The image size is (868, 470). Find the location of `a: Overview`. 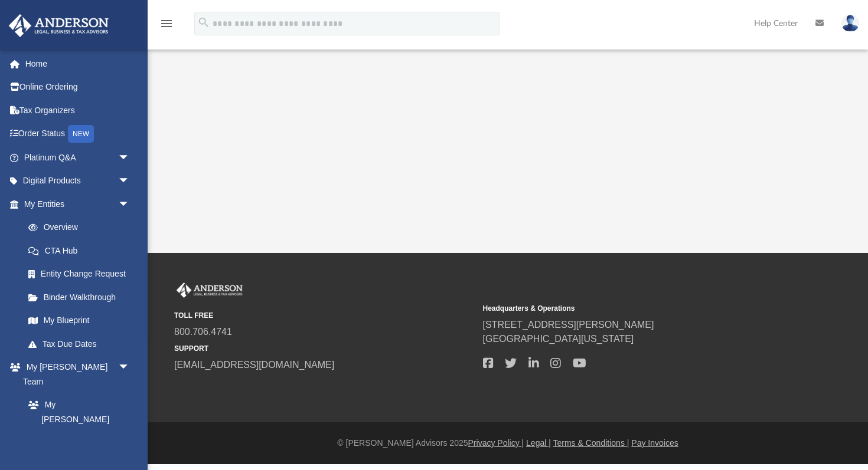

a: Overview is located at coordinates (82, 227).